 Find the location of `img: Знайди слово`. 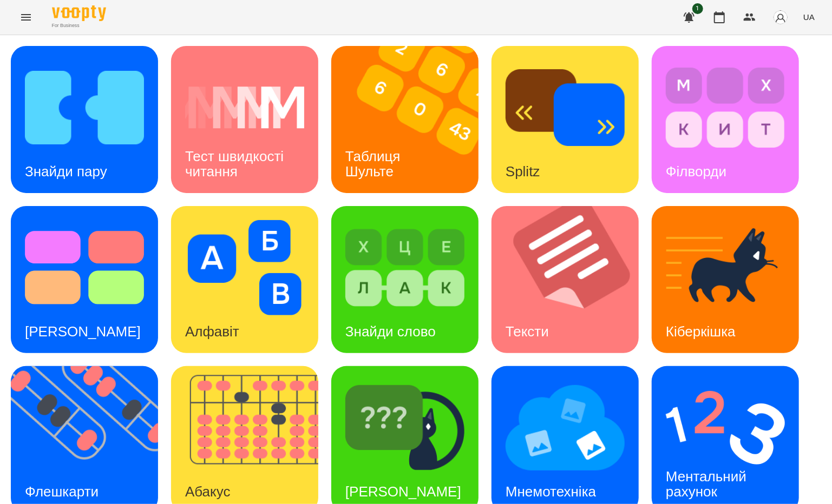

img: Знайди слово is located at coordinates (405, 268).